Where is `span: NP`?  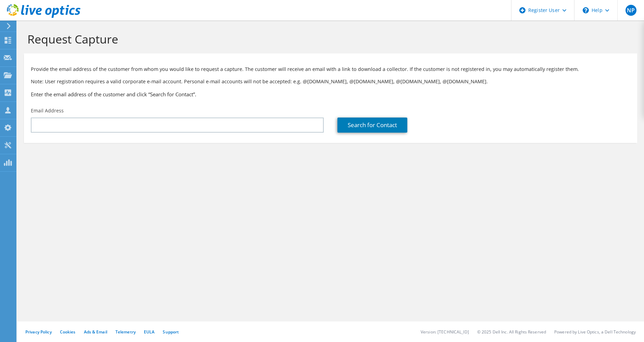
span: NP is located at coordinates (631, 10).